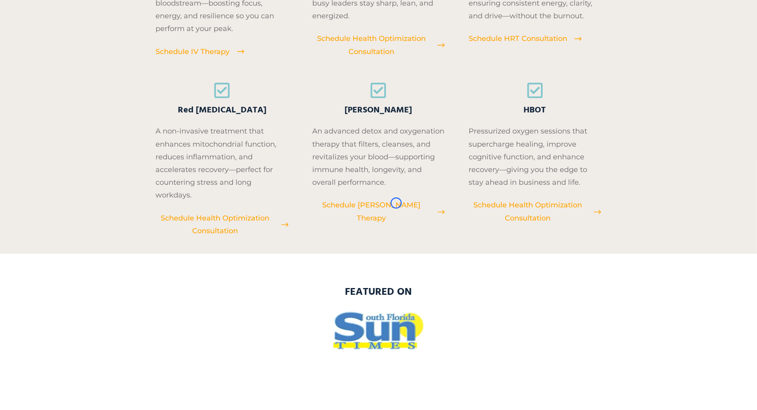  What do you see at coordinates (379, 293) in the screenshot?
I see `h3: featured on` at bounding box center [379, 293].